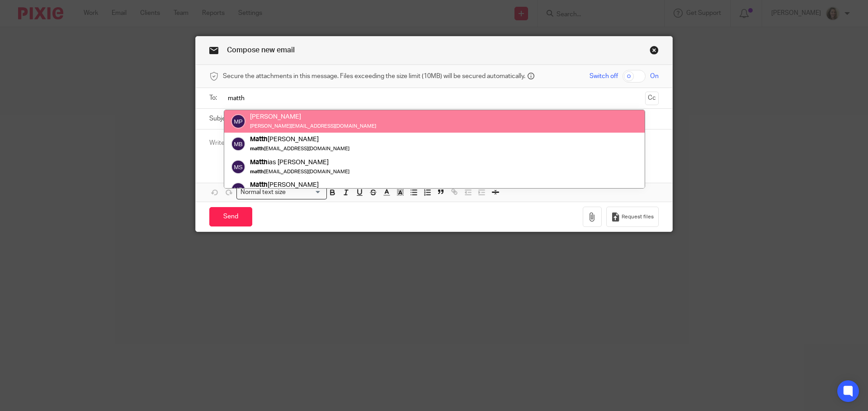  What do you see at coordinates (305, 192) in the screenshot?
I see `input: Search for option` at bounding box center [305, 192].